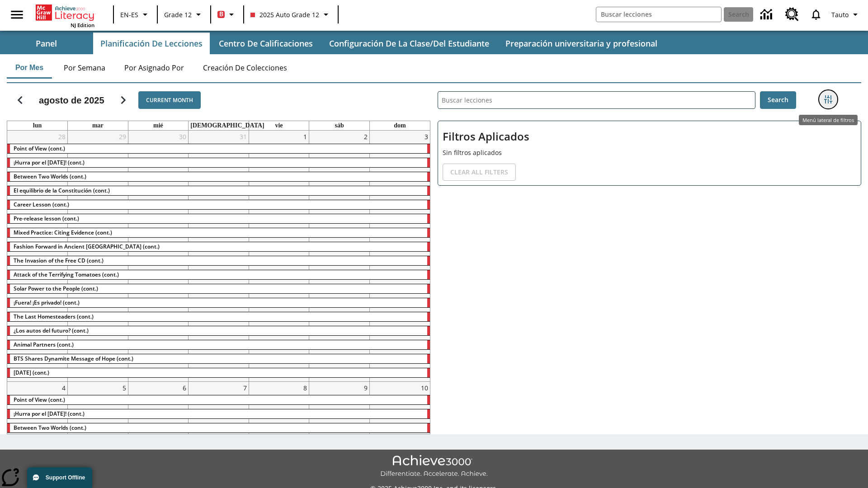  What do you see at coordinates (58, 260) in the screenshot?
I see `span: The Invasion of the Free CD (cont.)` at bounding box center [58, 260].